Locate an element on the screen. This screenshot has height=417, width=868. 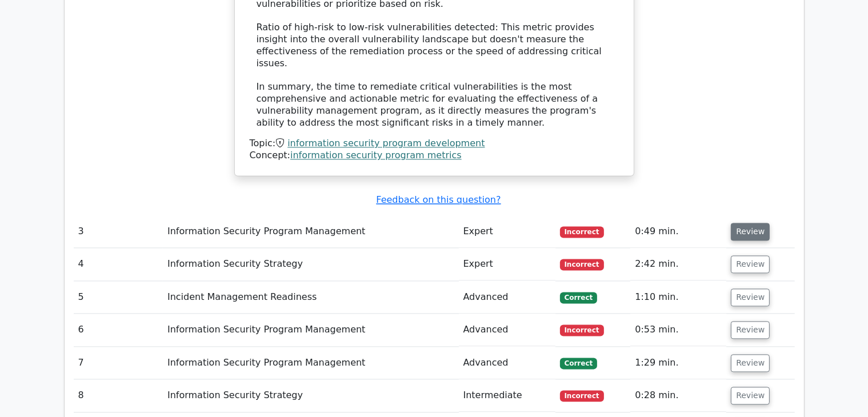
td: Intermediate is located at coordinates (507, 395).